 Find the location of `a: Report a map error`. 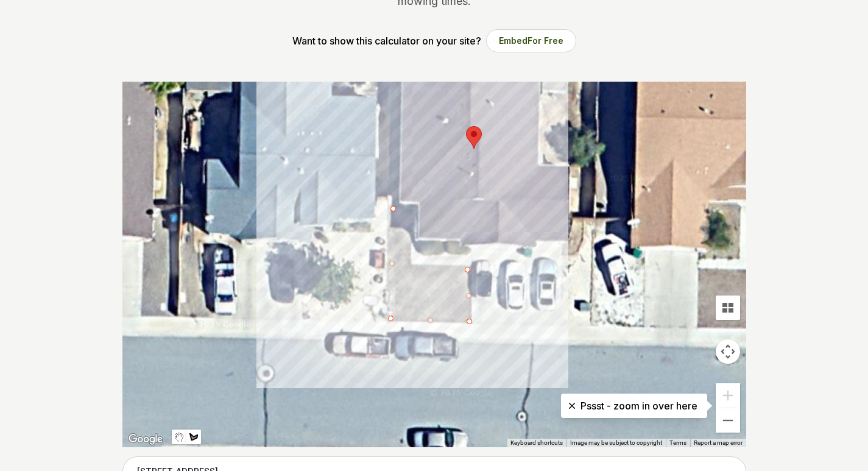

a: Report a map error is located at coordinates (718, 443).